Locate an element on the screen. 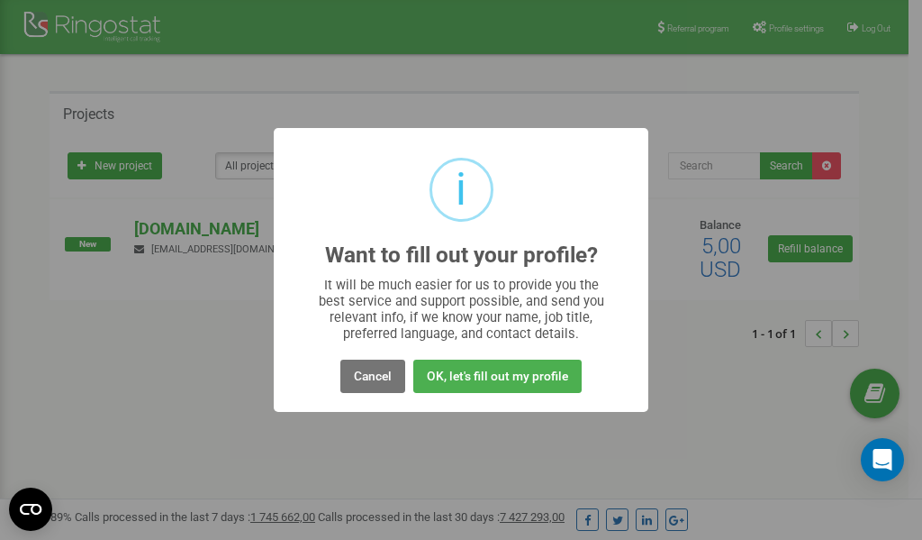  div: i is located at coordinates (461, 189).